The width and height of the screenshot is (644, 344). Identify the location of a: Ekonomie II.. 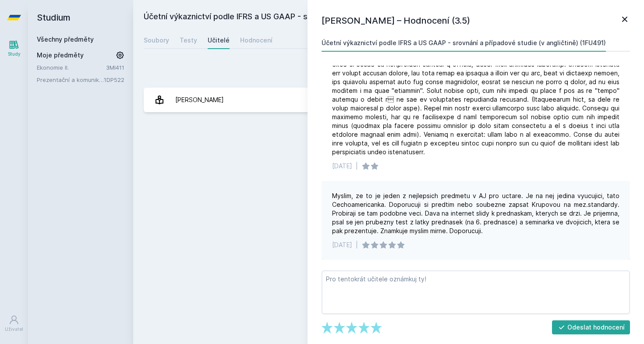
(72, 68).